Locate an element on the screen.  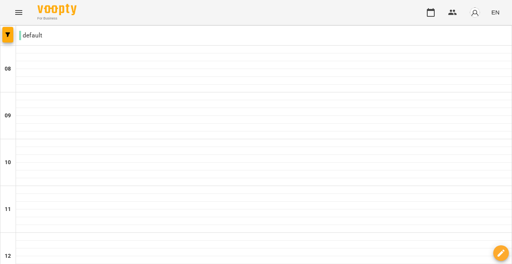
img: avatar_s.png is located at coordinates (475, 12).